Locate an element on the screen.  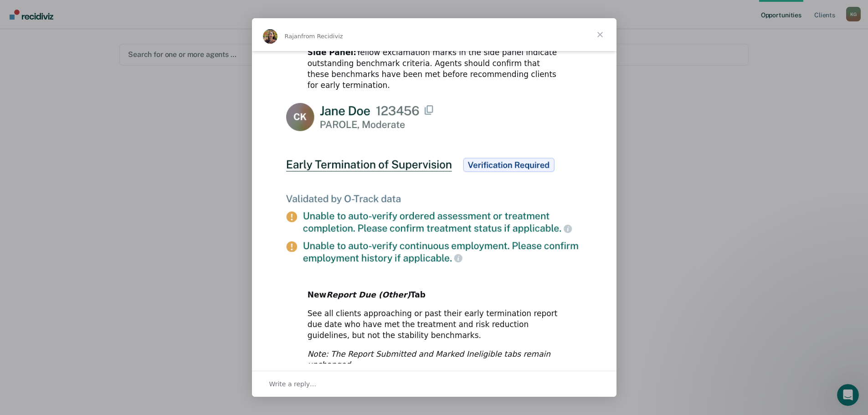
img: Profile image for Rajan is located at coordinates (270, 36).